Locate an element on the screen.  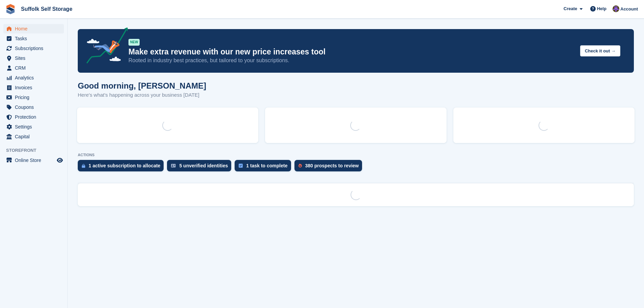
div: 1 active subscription to allocate is located at coordinates (125, 166).